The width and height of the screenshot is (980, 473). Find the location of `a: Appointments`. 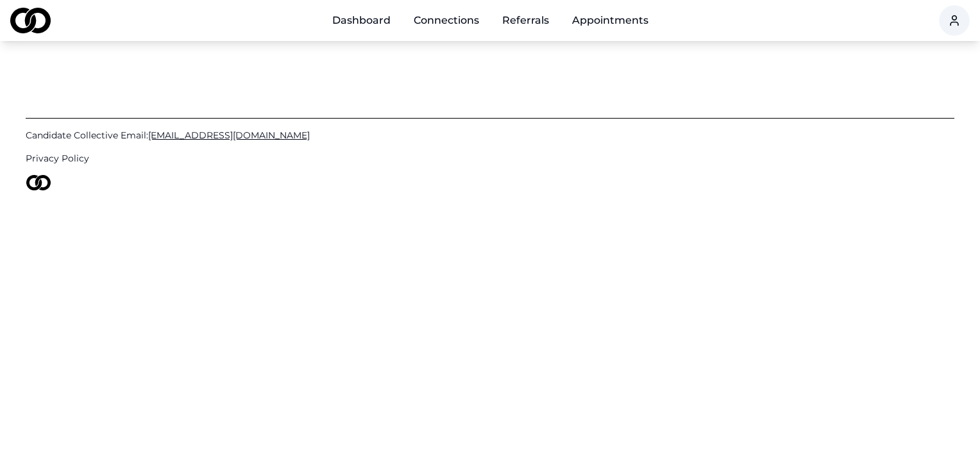

a: Appointments is located at coordinates (610, 21).